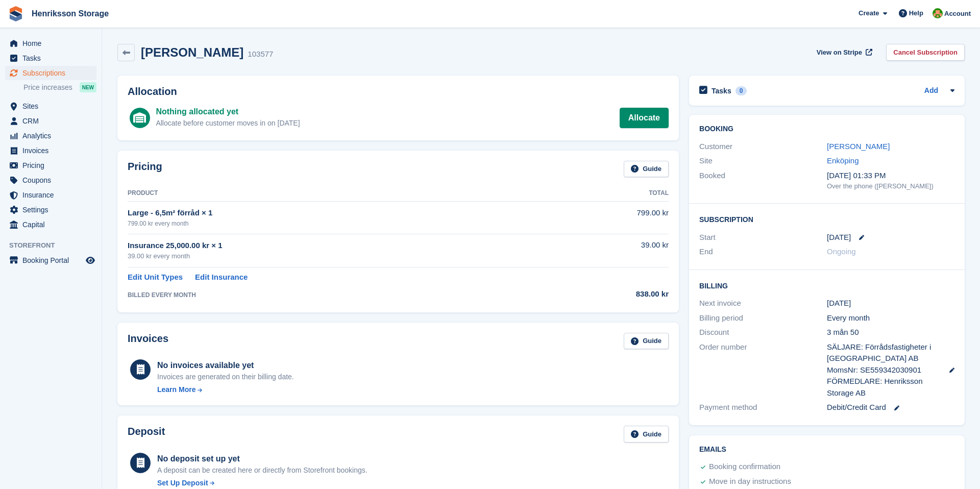  I want to click on div: Billing period, so click(763, 318).